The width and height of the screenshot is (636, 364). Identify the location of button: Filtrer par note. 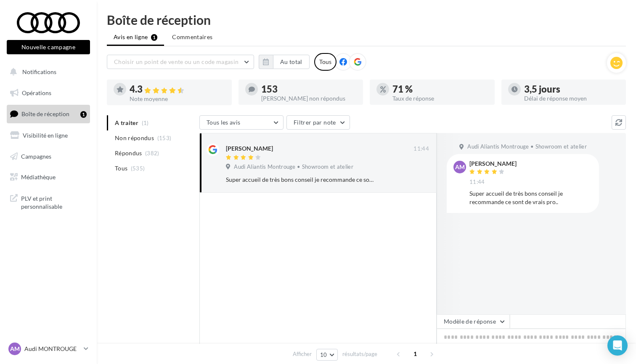
(318, 122).